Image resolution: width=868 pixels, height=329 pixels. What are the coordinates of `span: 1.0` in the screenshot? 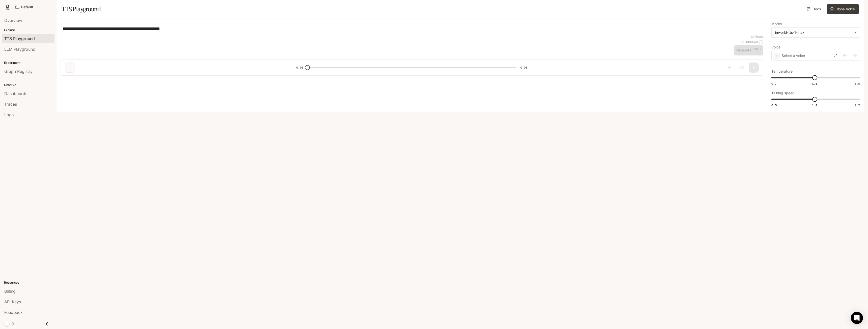 It's located at (815, 105).